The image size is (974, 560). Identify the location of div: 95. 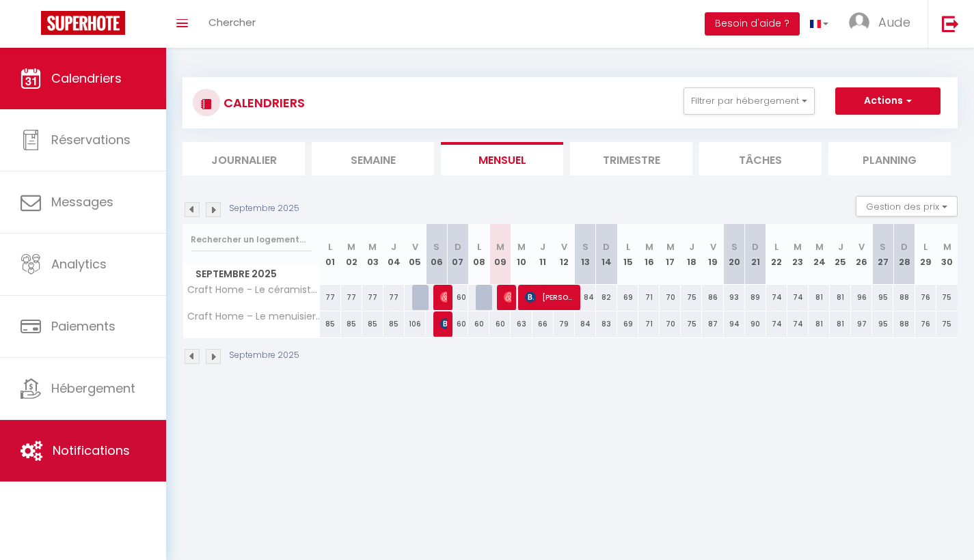
(883, 324).